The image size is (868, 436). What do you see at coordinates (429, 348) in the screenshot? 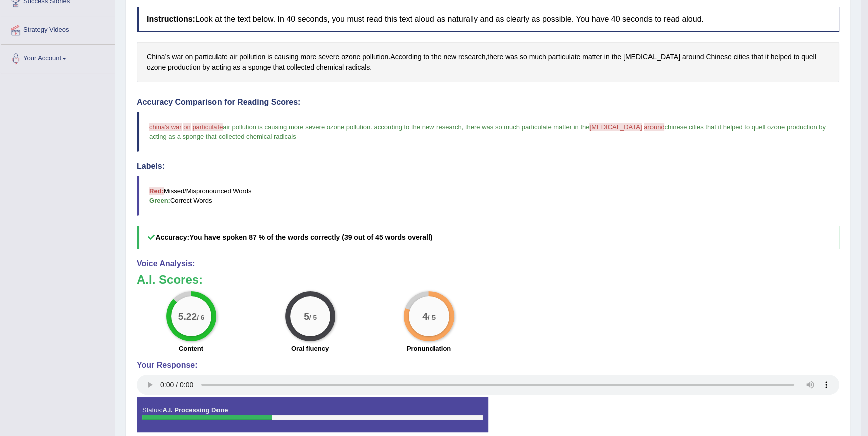
I see `label: Pronunciation` at bounding box center [429, 348].